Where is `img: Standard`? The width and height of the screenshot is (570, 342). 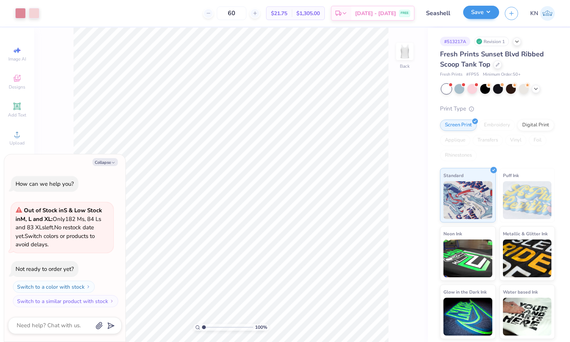 img: Standard is located at coordinates (468, 200).